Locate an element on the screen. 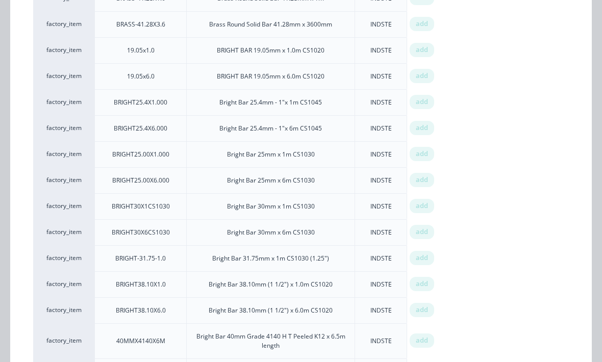 Image resolution: width=602 pixels, height=362 pixels. div: Bright Bar 25mm x 1m CS1030 is located at coordinates (271, 154).